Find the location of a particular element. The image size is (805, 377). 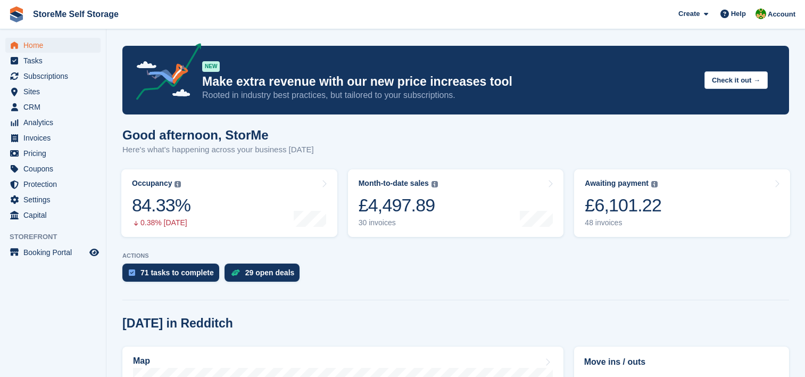

span: Booking Portal is located at coordinates (55, 252).